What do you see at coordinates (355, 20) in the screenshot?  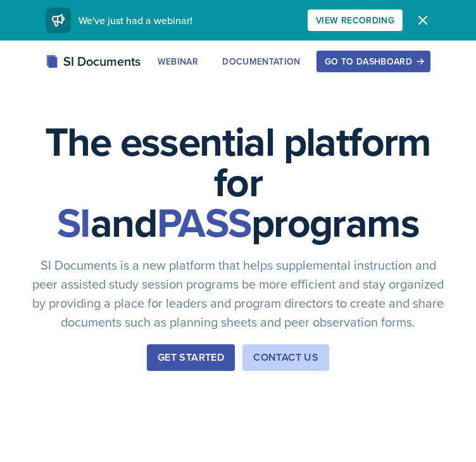 I see `div: View Recording` at bounding box center [355, 20].